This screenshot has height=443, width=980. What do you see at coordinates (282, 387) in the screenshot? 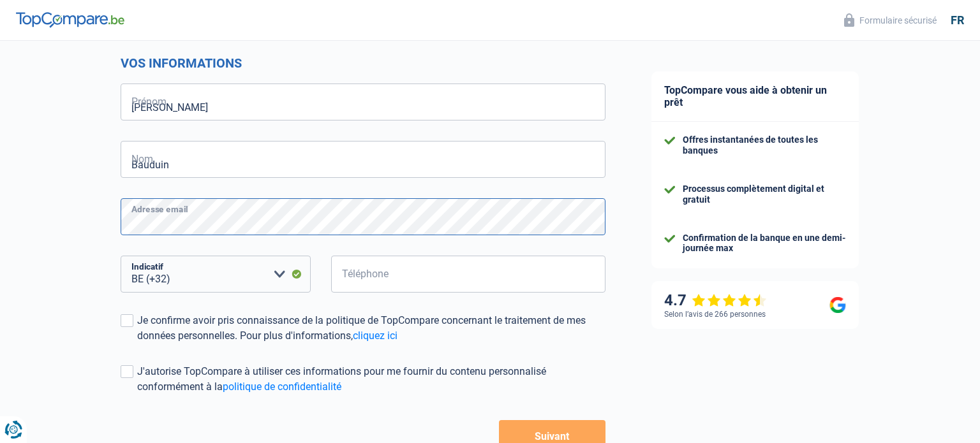
I see `a: politique de confidentialité` at bounding box center [282, 387].